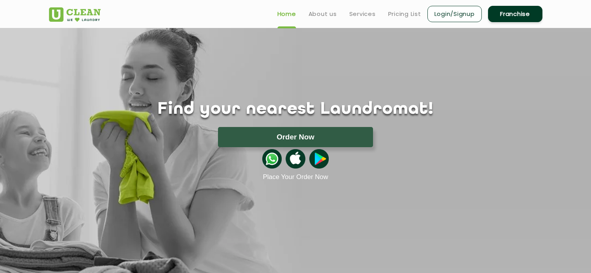  I want to click on a: Franchise, so click(515, 14).